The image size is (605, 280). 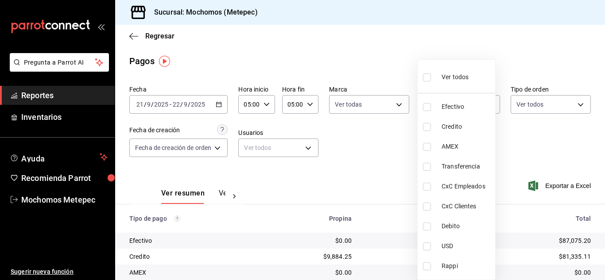 What do you see at coordinates (466, 226) in the screenshot?
I see `span: Debito` at bounding box center [466, 226].